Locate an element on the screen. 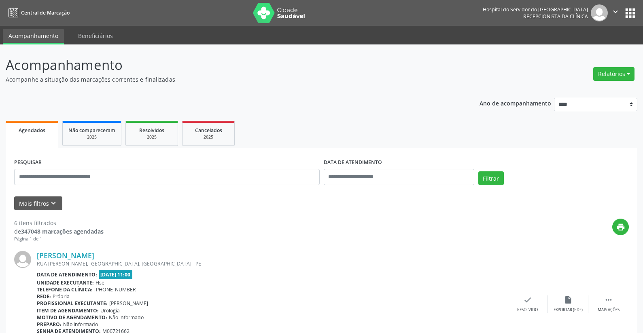  button: Mais filtroskeyboard_arrow_down is located at coordinates (38, 203).